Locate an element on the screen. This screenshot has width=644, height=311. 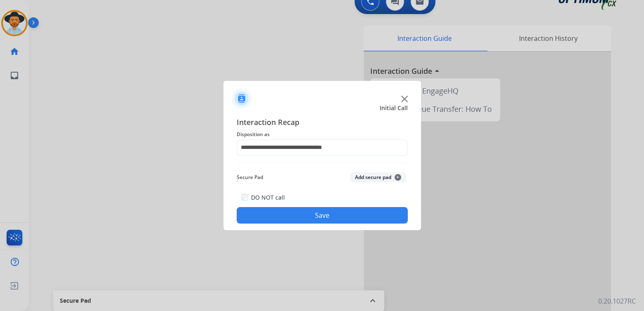
span: Initial Call is located at coordinates (394, 108).